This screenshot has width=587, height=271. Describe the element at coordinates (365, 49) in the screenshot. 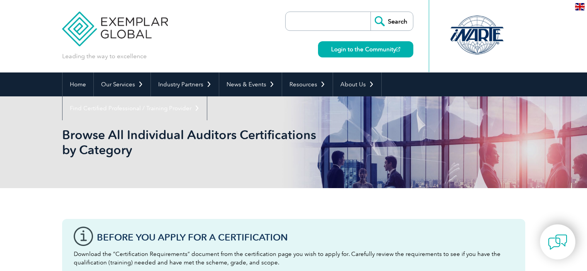

I see `a: Login to the Community` at that location.